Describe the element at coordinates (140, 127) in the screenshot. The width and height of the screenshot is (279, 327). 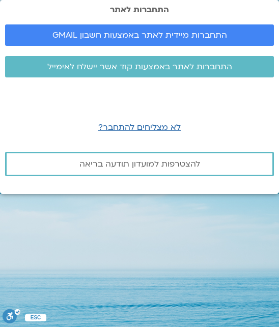
I see `span: לא מצליחים להתחבר?` at that location.